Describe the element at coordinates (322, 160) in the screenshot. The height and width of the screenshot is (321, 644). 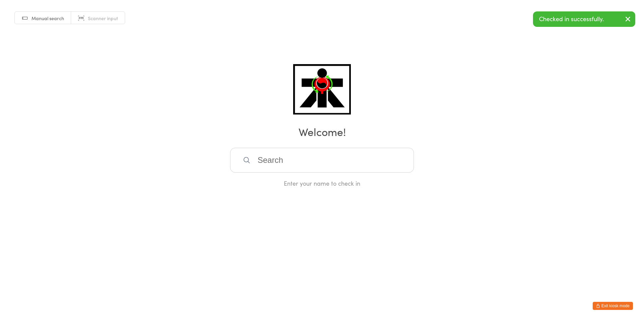
I see `input: Search` at that location.